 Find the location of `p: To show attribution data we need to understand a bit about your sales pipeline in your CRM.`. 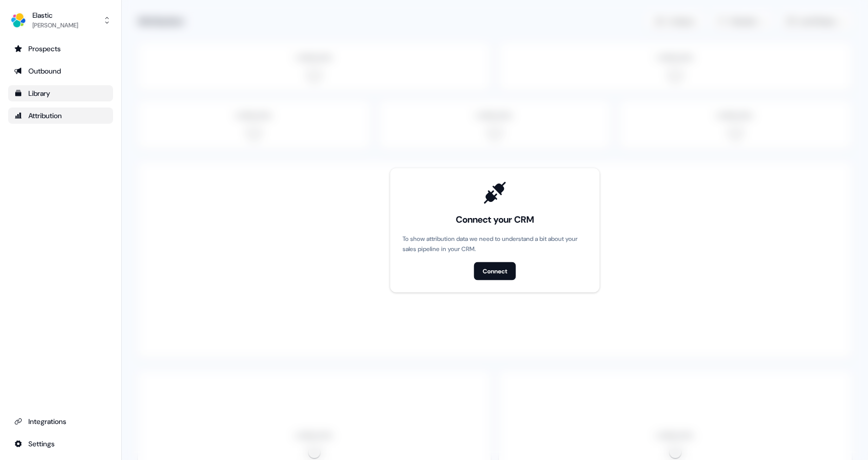

p: To show attribution data we need to understand a bit about your sales pipeline in your CRM. is located at coordinates (495, 243).